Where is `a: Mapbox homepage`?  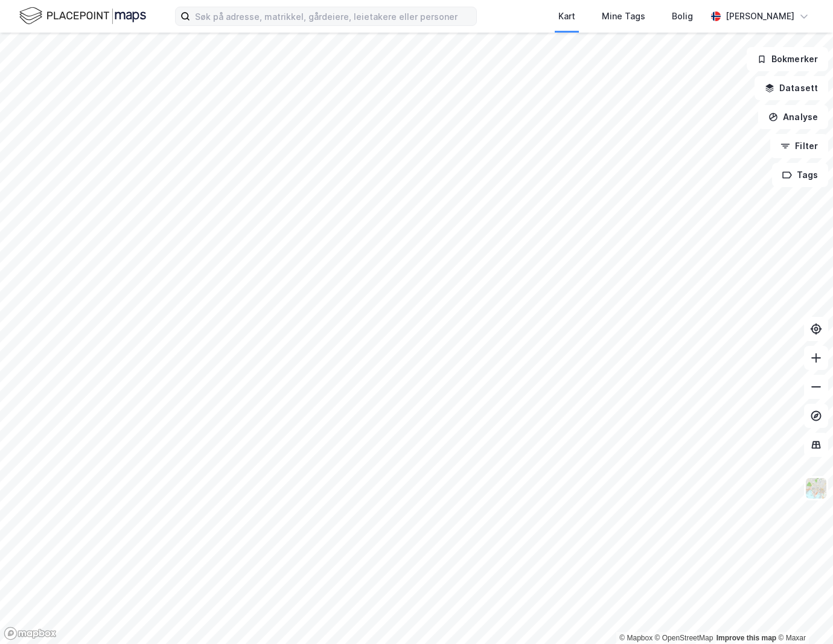
a: Mapbox homepage is located at coordinates (30, 633).